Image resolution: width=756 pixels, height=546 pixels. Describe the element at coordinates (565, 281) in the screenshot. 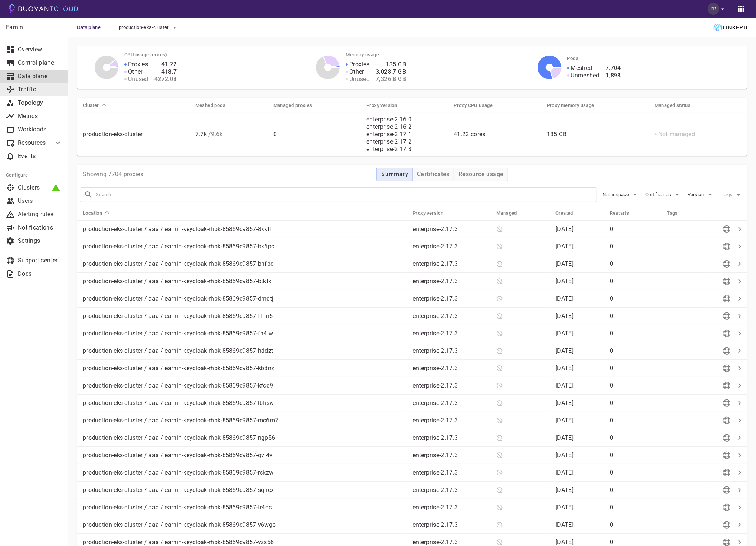

I see `span: Wed, 20 Aug 2025 05:29:34 EDT / Wed, 20 Aug 2025 09:29:34 UTC` at that location.